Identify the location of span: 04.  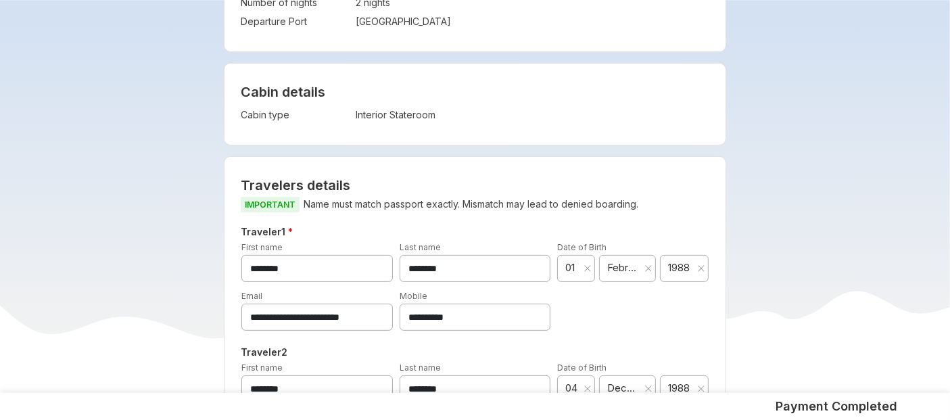
(572, 388).